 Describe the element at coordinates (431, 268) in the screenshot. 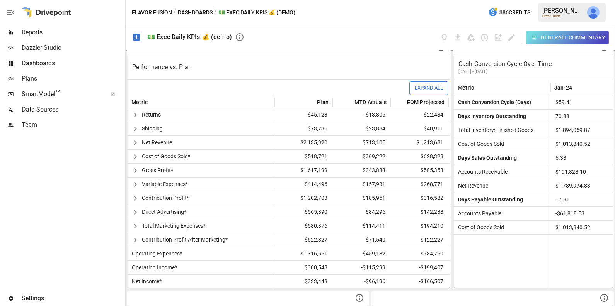

I see `span: -$199,407` at that location.